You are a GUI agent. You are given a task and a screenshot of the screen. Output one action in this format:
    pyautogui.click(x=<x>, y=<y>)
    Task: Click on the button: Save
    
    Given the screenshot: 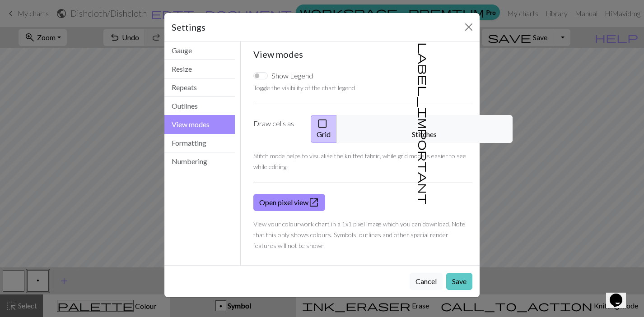 What is the action you would take?
    pyautogui.click(x=459, y=281)
    